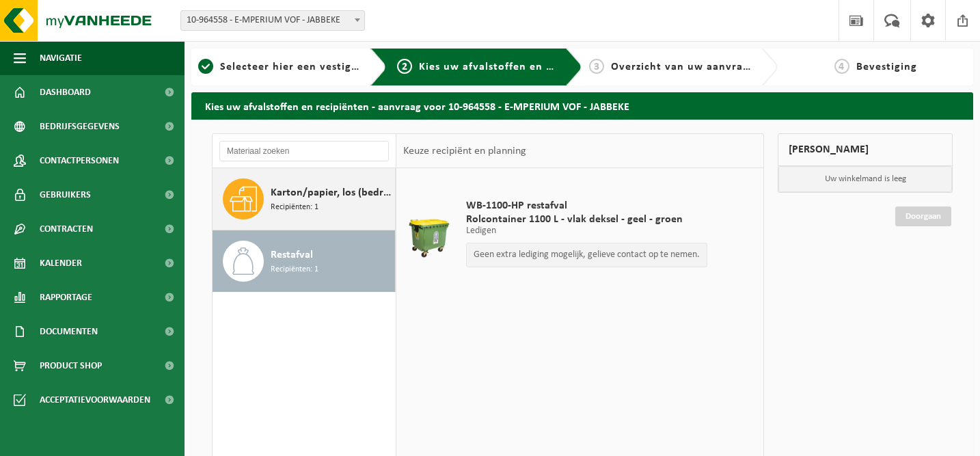 Image resolution: width=980 pixels, height=456 pixels. Describe the element at coordinates (304, 199) in the screenshot. I see `button: Karton/papier, los (bedrijven) Recipiënten: 1` at that location.